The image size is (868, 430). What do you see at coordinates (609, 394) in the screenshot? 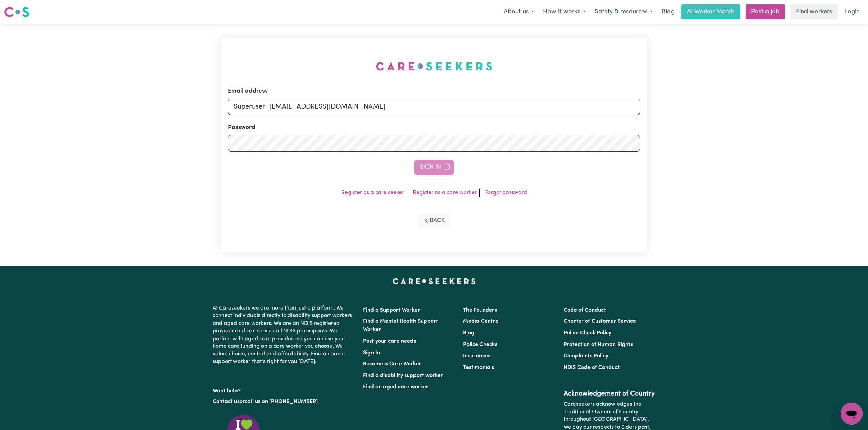
I see `h2: Acknowledgement of Country` at bounding box center [609, 394].